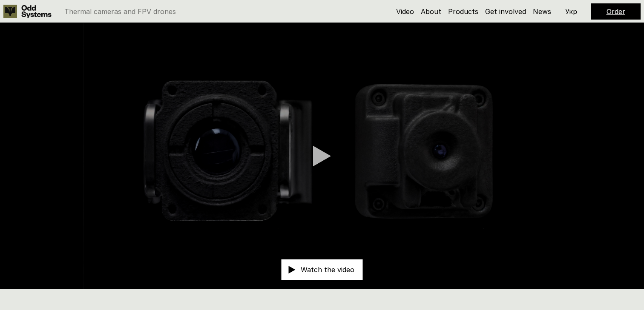 The image size is (644, 310). What do you see at coordinates (542, 11) in the screenshot?
I see `a: News` at bounding box center [542, 11].